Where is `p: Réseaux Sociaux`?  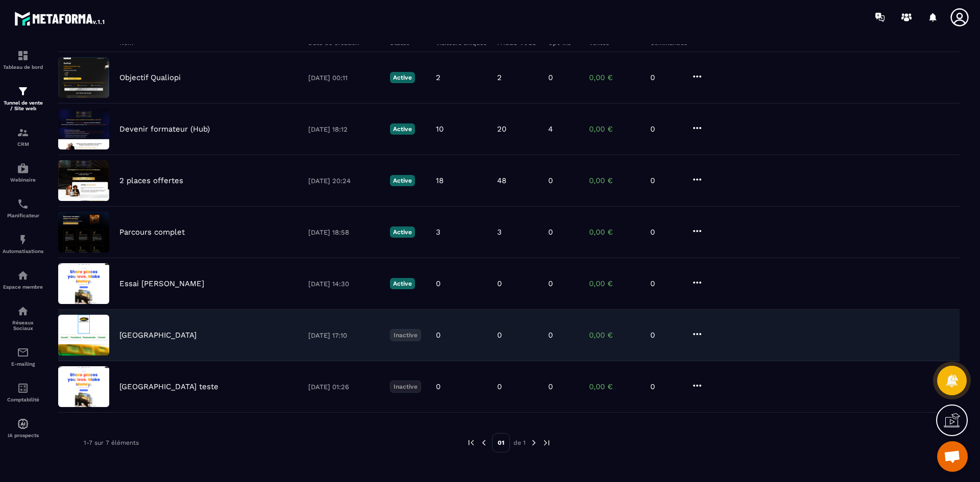 p: Réseaux Sociaux is located at coordinates (23, 326).